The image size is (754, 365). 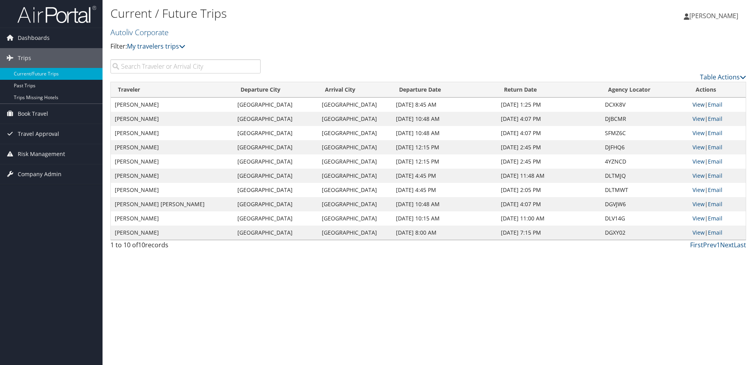 What do you see at coordinates (645, 161) in the screenshot?
I see `td: 4YZNCD` at bounding box center [645, 161].